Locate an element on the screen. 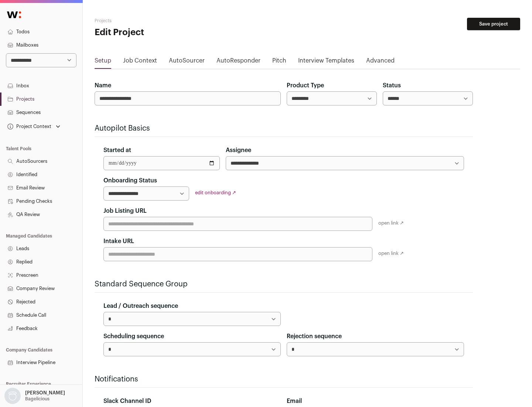  a: Advanced is located at coordinates (380, 62).